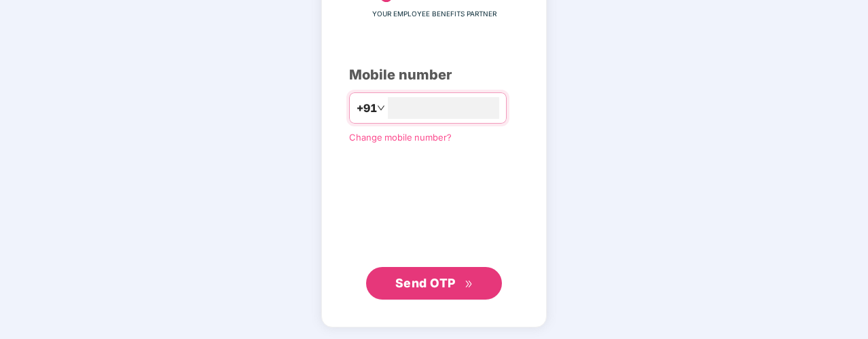 The width and height of the screenshot is (868, 339). Describe the element at coordinates (381, 108) in the screenshot. I see `span: down` at that location.